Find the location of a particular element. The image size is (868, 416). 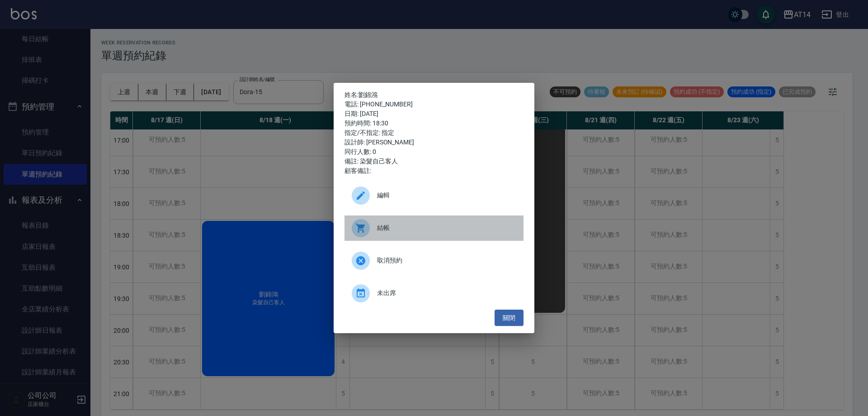

a: 結帳 is located at coordinates (434, 232).